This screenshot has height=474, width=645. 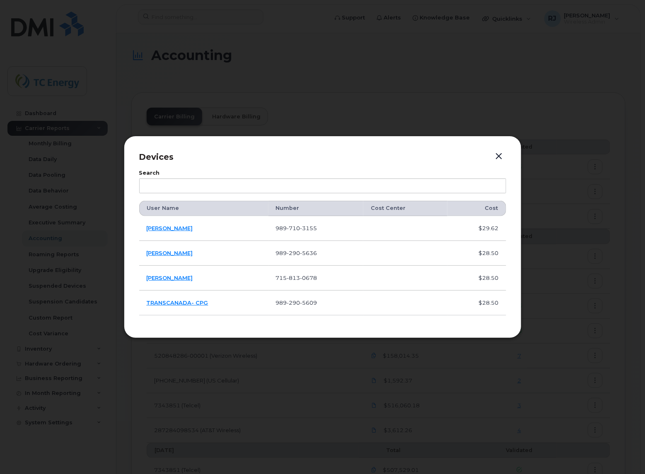 I want to click on span: 5609, so click(x=308, y=303).